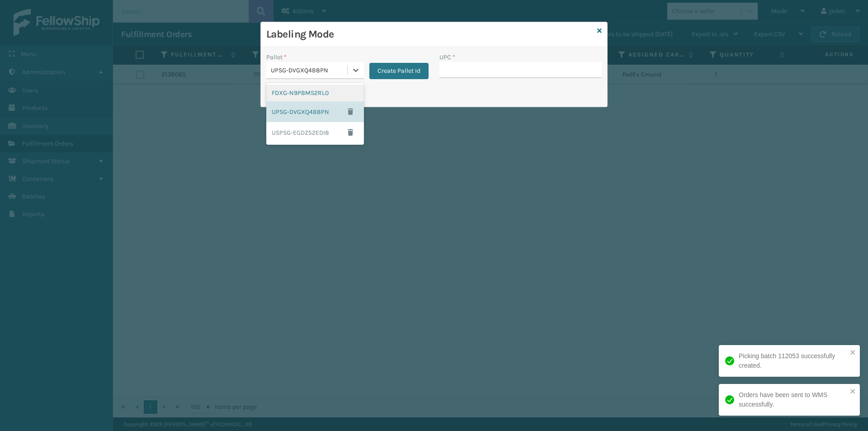 Image resolution: width=868 pixels, height=431 pixels. I want to click on h3: Labeling Mode, so click(430, 35).